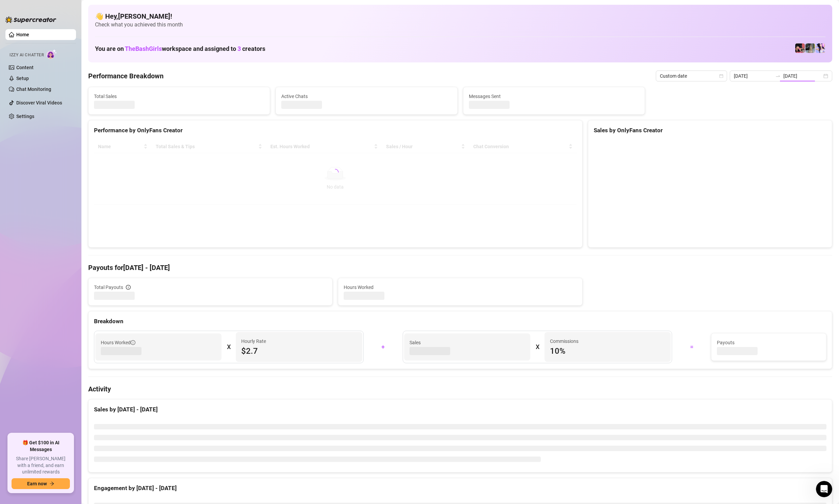 The image size is (839, 504). What do you see at coordinates (336, 172) in the screenshot?
I see `span: loading` at bounding box center [336, 172].